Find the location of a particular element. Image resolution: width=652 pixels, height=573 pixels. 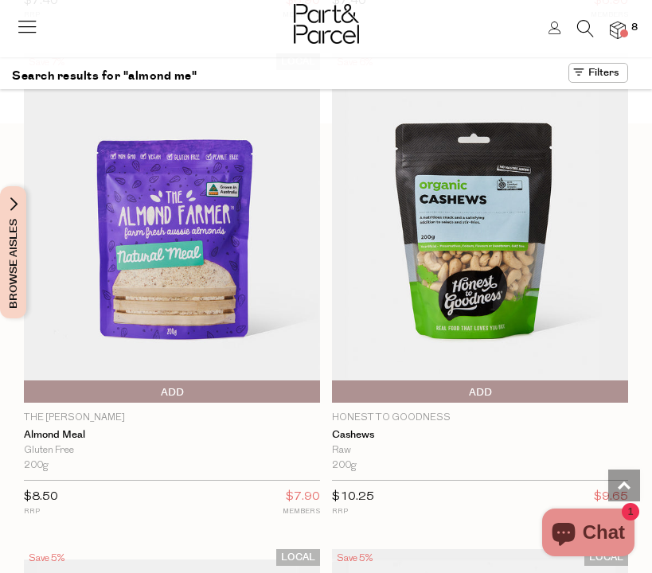

span: LOCAL is located at coordinates (298, 557).